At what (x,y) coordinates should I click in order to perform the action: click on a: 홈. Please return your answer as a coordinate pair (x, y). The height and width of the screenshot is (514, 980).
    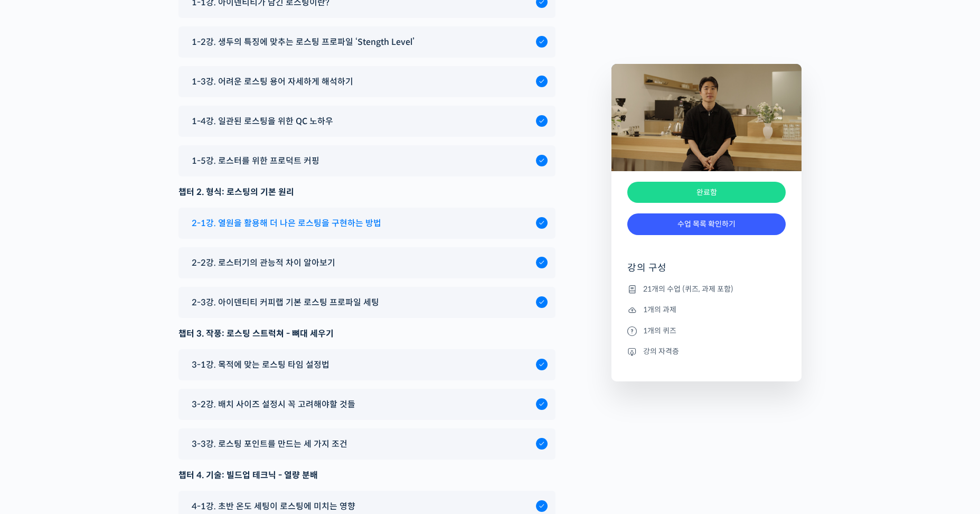
    Looking at the image, I should click on (36, 348).